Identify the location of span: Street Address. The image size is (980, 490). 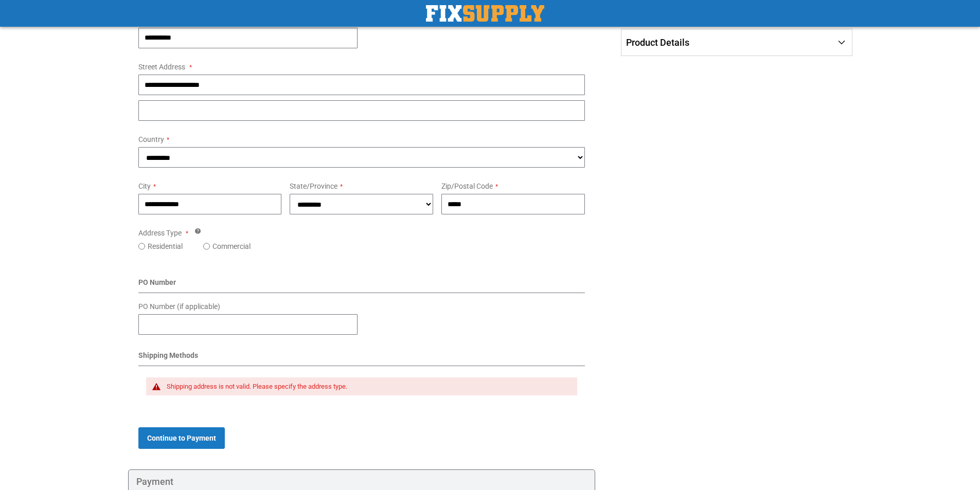
(161, 67).